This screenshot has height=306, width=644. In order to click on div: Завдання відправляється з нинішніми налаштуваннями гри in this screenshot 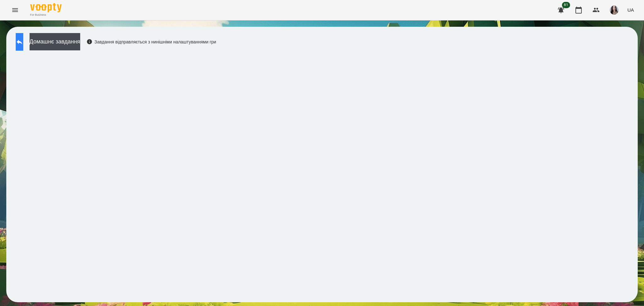, I will do `click(151, 42)`.